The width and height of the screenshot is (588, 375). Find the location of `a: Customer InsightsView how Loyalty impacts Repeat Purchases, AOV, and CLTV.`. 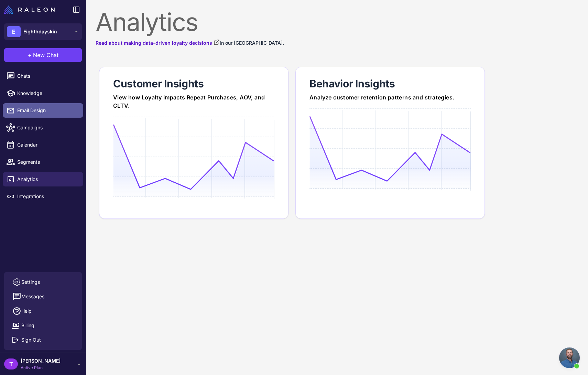

a: Customer InsightsView how Loyalty impacts Repeat Purchases, AOV, and CLTV. is located at coordinates (194, 143).